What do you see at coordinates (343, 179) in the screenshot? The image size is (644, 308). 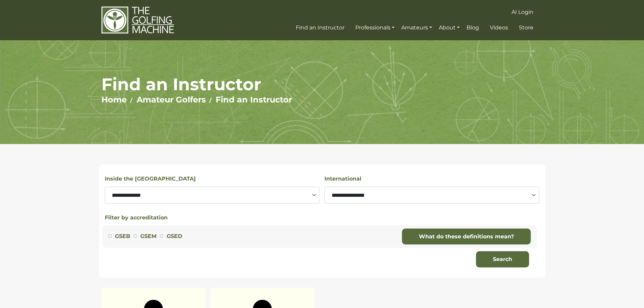 I see `label: International` at bounding box center [343, 179].